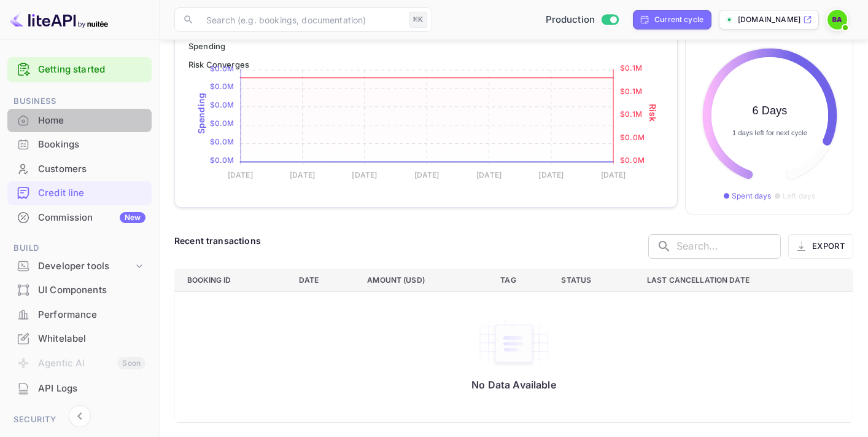 The width and height of the screenshot is (868, 437). I want to click on div: Getting started, so click(79, 69).